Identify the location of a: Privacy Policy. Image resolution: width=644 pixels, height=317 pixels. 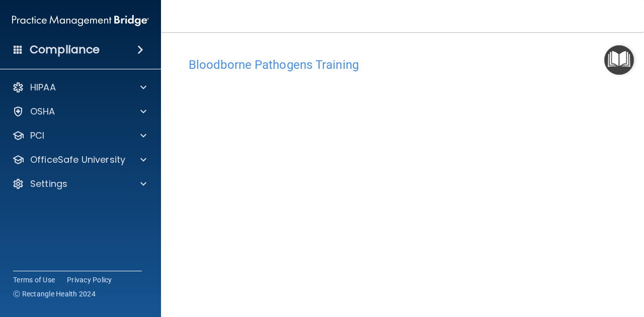
(89, 279).